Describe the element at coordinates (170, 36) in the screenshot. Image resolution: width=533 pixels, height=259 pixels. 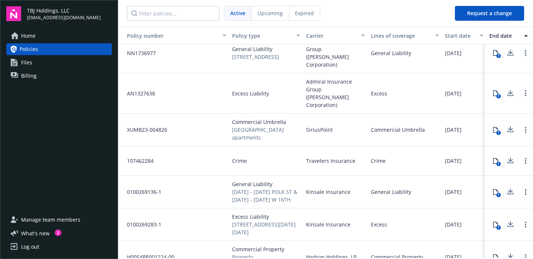
I see `div: Toggle SortBy` at that location.